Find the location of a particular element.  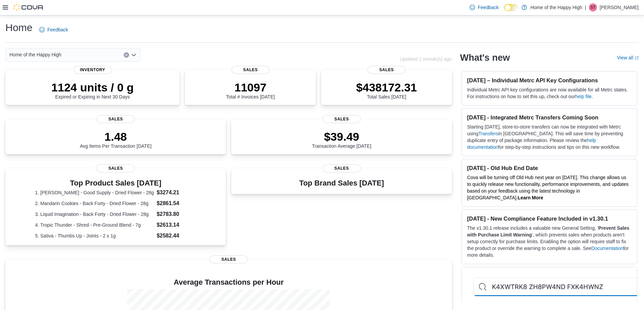

button: Open list of options is located at coordinates (134, 55).